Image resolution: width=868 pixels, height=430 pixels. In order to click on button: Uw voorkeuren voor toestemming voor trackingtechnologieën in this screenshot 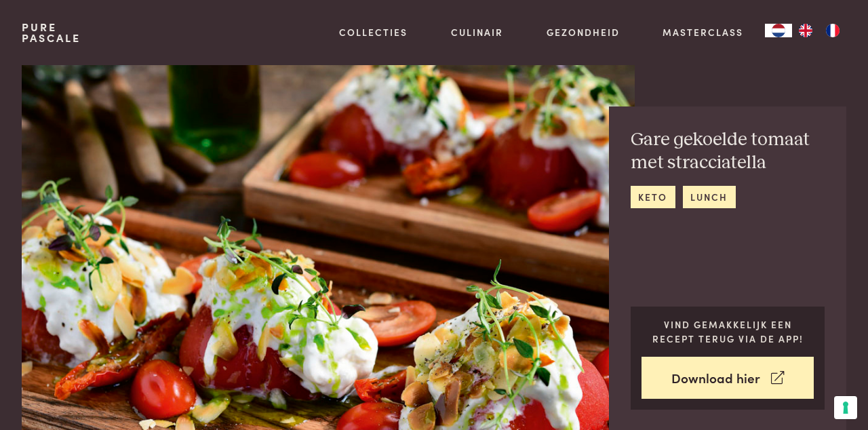, I will do `click(846, 408)`.